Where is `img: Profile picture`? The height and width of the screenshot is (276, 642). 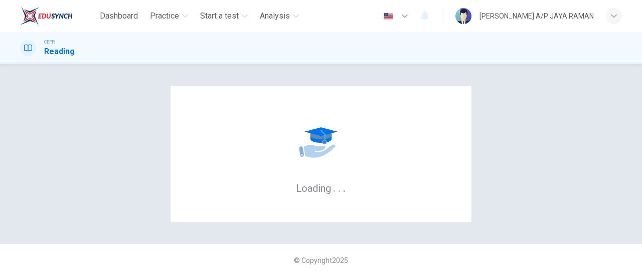
img: Profile picture is located at coordinates (463, 16).